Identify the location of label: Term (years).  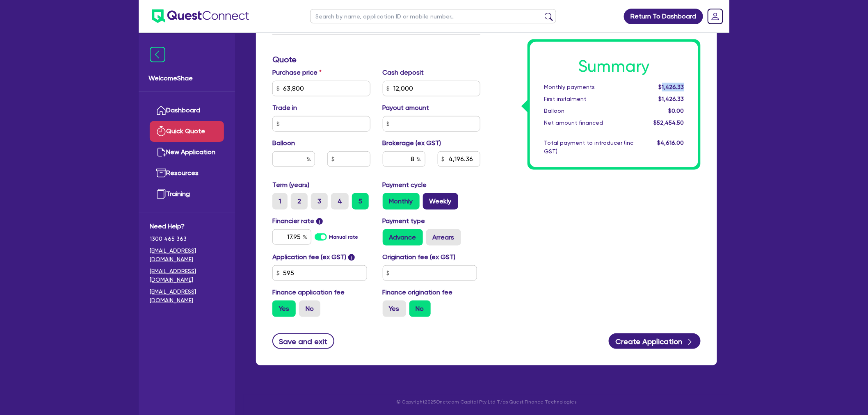
(291, 185).